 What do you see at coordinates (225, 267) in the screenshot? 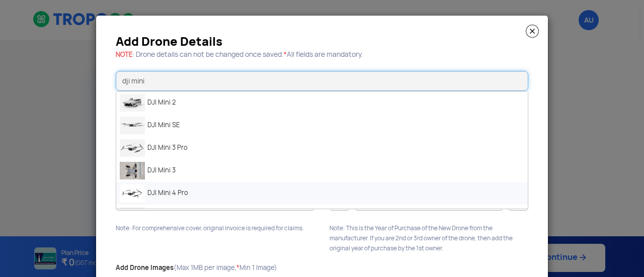
I see `span: (Max 1MB per image, Min 1 Image)` at bounding box center [225, 267].